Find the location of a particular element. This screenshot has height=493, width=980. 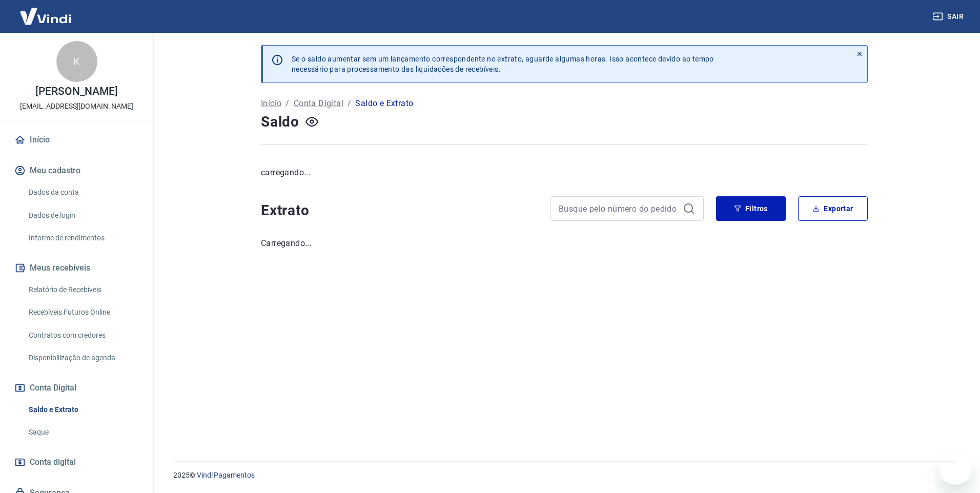

input: Busque pelo número do pedido is located at coordinates (619, 208).